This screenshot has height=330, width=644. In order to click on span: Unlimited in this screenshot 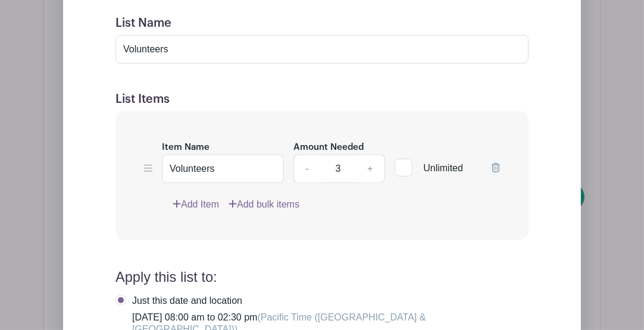, I will do `click(443, 167)`.